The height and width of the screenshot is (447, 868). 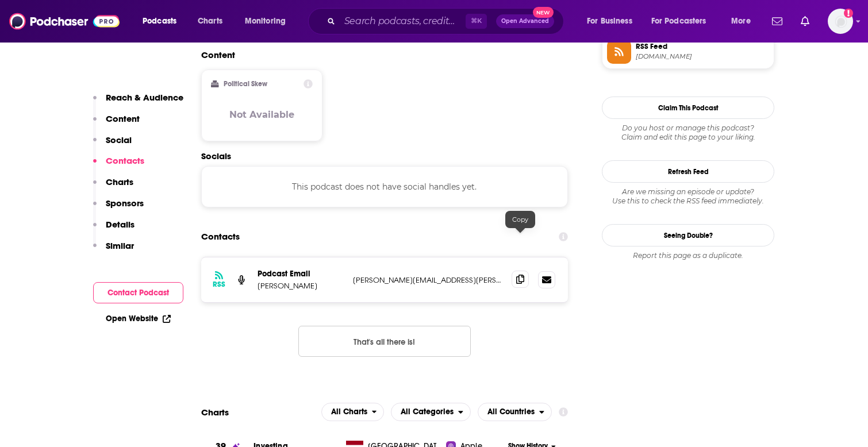 What do you see at coordinates (64, 21) in the screenshot?
I see `img: Podchaser - Follow, Share and Rate Podcasts` at bounding box center [64, 21].